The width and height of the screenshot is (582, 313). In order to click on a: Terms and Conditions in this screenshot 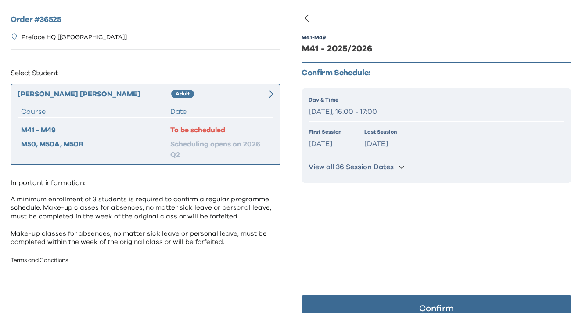, I will do `click(40, 260)`.